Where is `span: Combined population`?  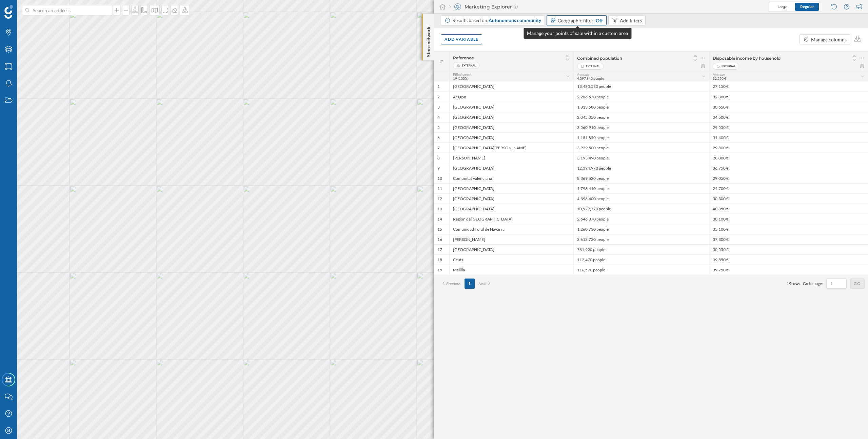
span: Combined population is located at coordinates (600, 58).